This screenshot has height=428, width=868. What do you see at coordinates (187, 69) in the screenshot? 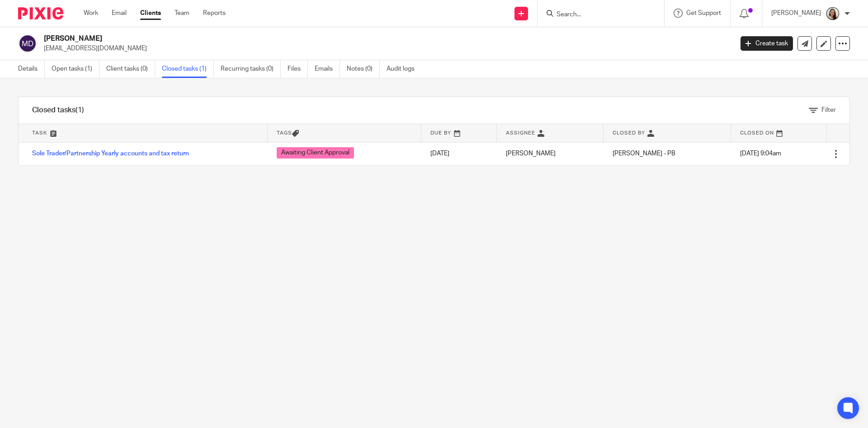
I see `a: Closed tasks (1)` at bounding box center [187, 69].